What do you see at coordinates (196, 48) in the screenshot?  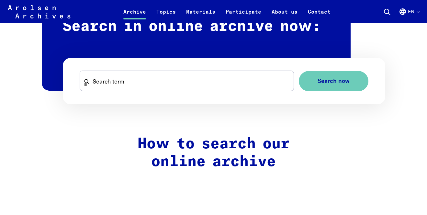 I see `h2: Search in online archive now:` at bounding box center [196, 48].